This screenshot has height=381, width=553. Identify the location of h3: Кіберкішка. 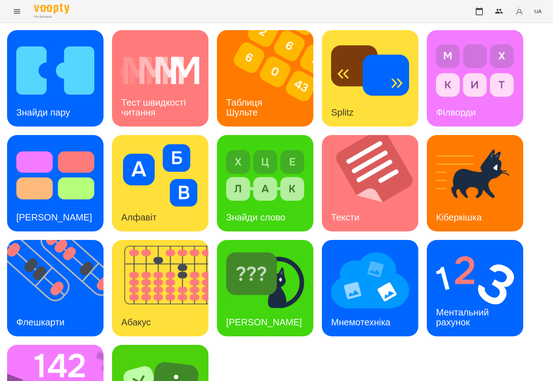
(458, 217).